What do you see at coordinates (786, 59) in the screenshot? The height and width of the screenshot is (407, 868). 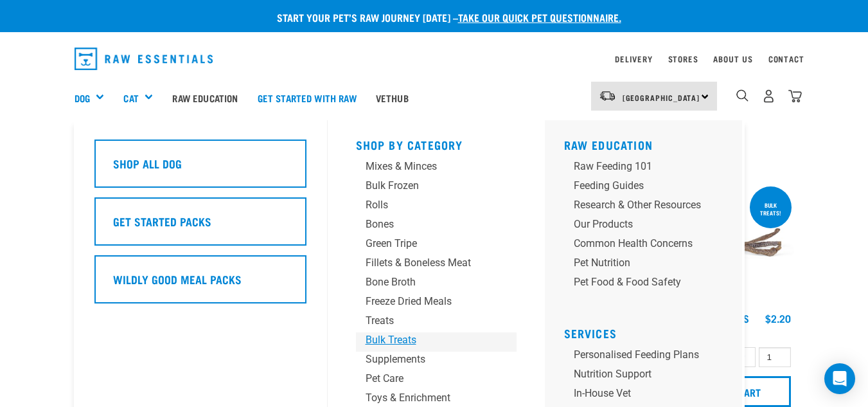 I see `a: Contact` at bounding box center [786, 59].